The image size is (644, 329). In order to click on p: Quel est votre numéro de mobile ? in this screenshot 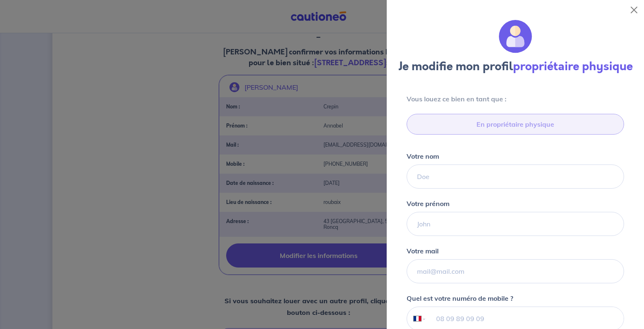, I will do `click(460, 298)`.